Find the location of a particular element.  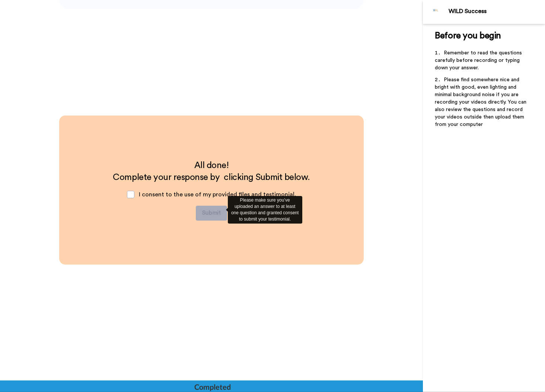

span: Before you begin is located at coordinates (468, 36).